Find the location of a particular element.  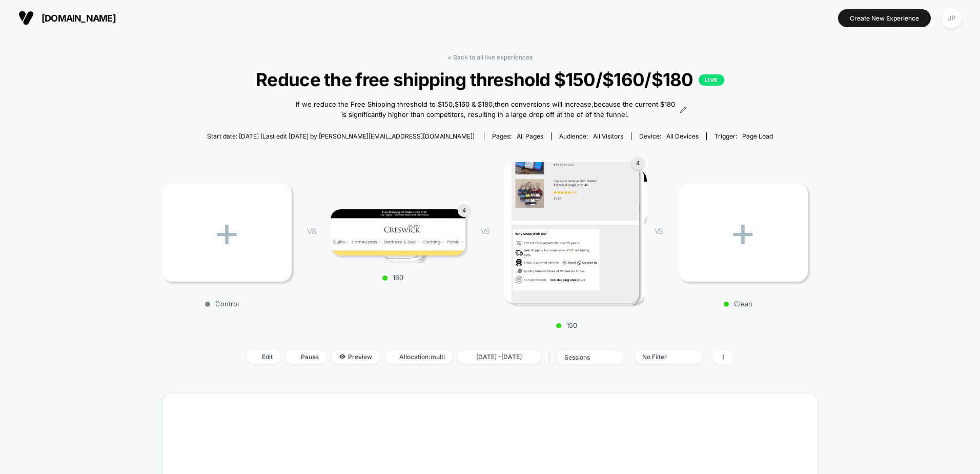

span: Preview is located at coordinates (356, 357).